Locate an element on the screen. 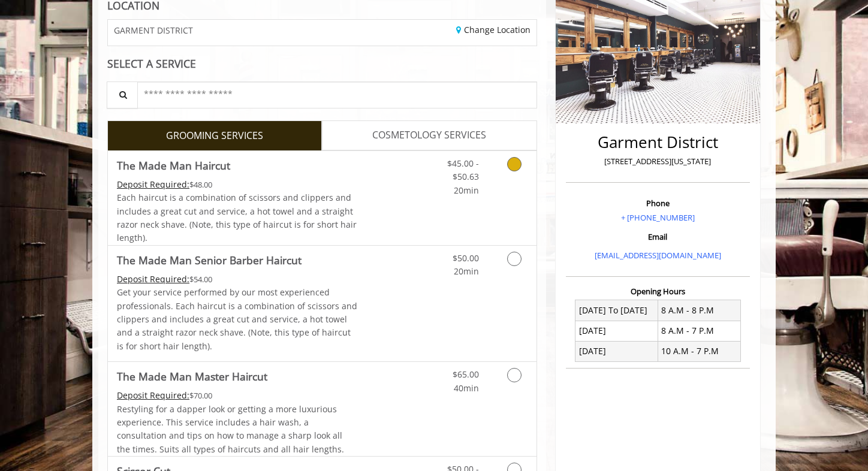  a: Change Location is located at coordinates (493, 29).